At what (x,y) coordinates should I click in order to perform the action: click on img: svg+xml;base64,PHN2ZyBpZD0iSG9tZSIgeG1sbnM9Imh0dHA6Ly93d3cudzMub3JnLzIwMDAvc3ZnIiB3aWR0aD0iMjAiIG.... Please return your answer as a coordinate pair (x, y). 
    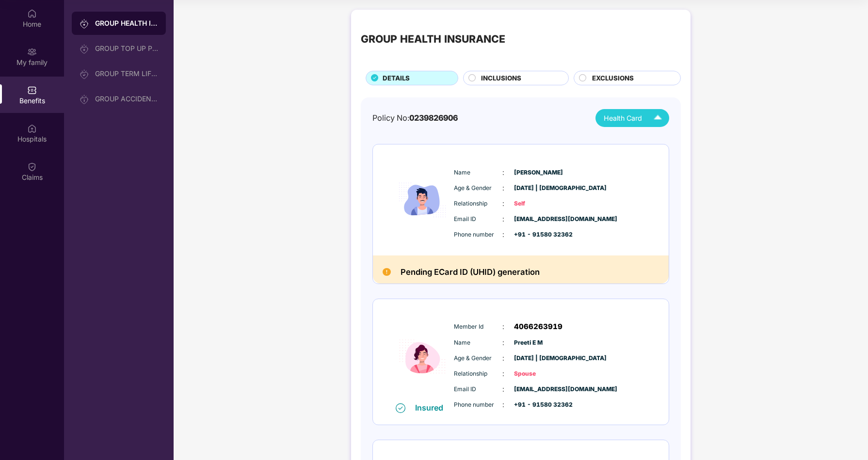
    Looking at the image, I should click on (32, 13).